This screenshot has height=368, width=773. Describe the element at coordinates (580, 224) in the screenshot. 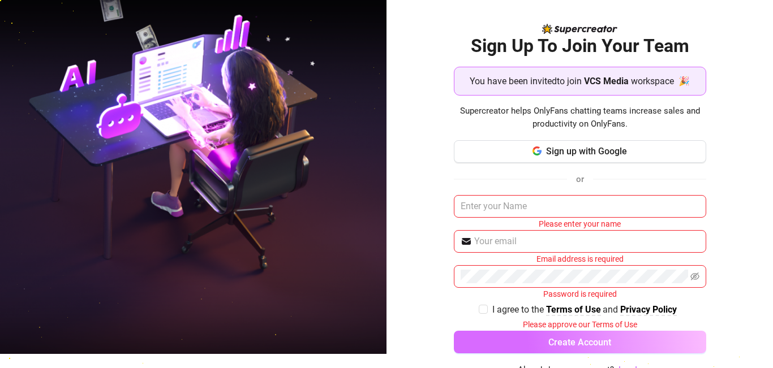

I see `div: Please enter your name` at that location.